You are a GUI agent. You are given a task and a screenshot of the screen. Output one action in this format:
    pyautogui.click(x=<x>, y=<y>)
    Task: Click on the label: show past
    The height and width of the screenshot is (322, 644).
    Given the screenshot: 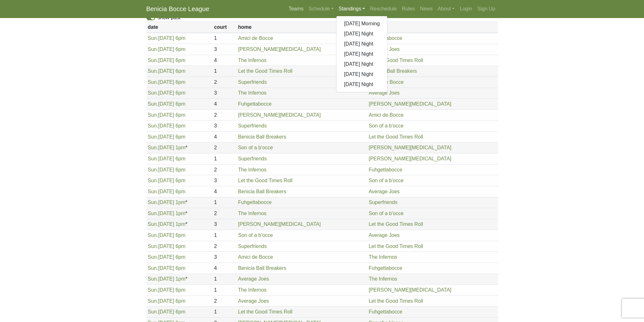 What is the action you would take?
    pyautogui.click(x=169, y=18)
    